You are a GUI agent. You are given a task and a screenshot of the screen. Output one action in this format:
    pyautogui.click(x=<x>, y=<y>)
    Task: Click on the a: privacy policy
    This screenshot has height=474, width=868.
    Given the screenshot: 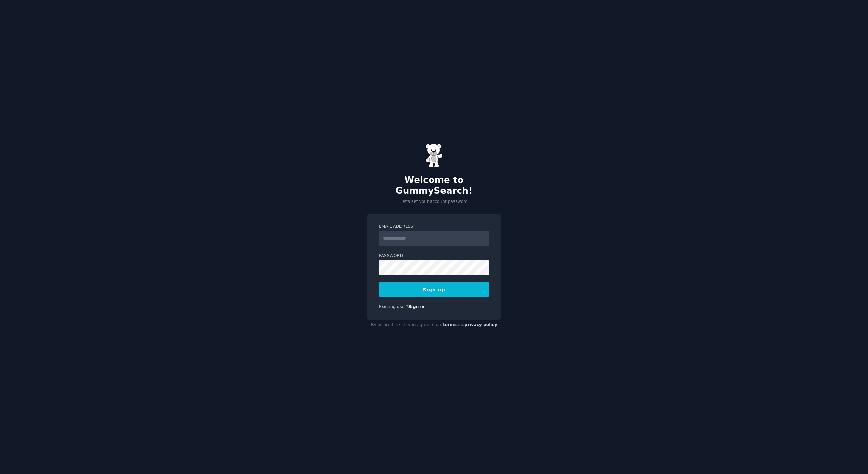 What is the action you would take?
    pyautogui.click(x=481, y=325)
    